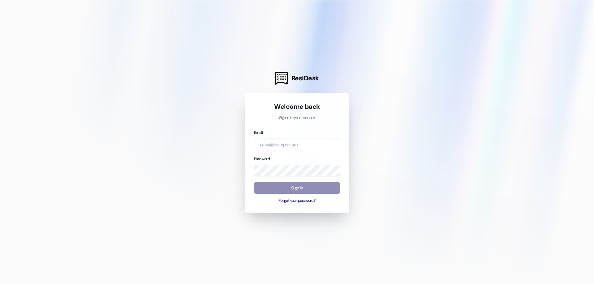  Describe the element at coordinates (258, 133) in the screenshot. I see `label: Email` at that location.